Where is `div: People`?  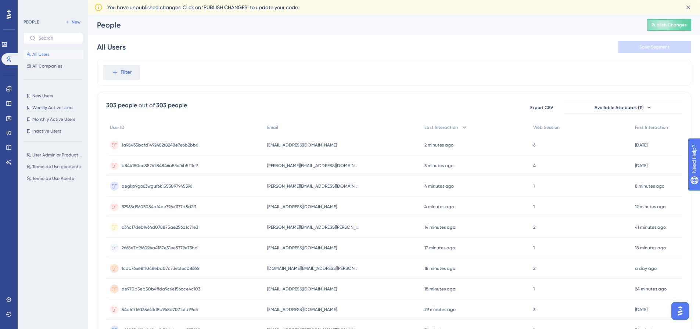
div: People is located at coordinates (363, 25).